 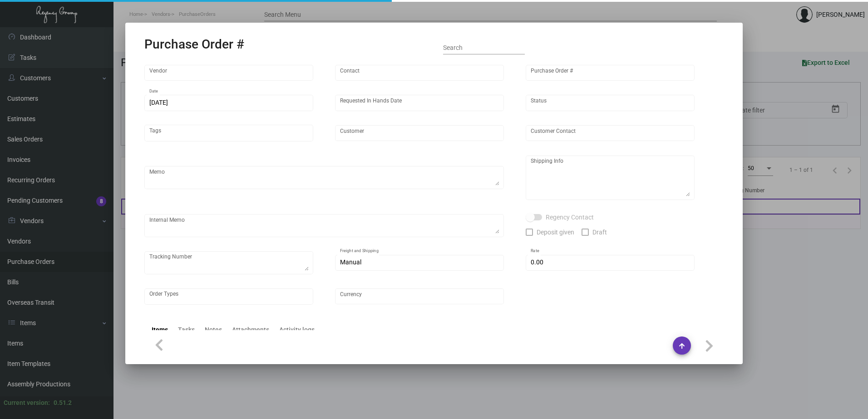 I want to click on div: Notes, so click(x=213, y=330).